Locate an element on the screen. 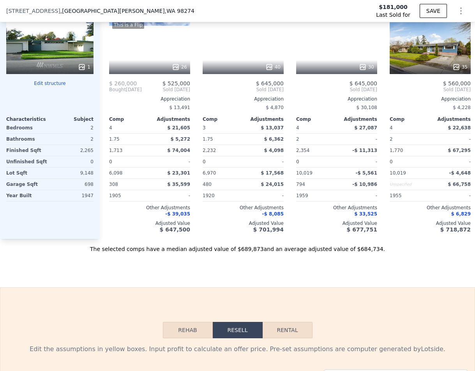 The image size is (475, 371). button: Show Options is located at coordinates (461, 11).